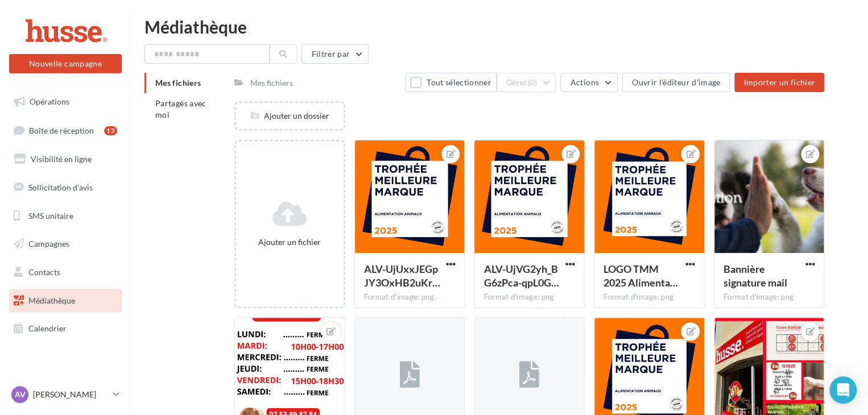 Image resolution: width=868 pixels, height=415 pixels. What do you see at coordinates (47, 328) in the screenshot?
I see `span: Calendrier` at bounding box center [47, 328].